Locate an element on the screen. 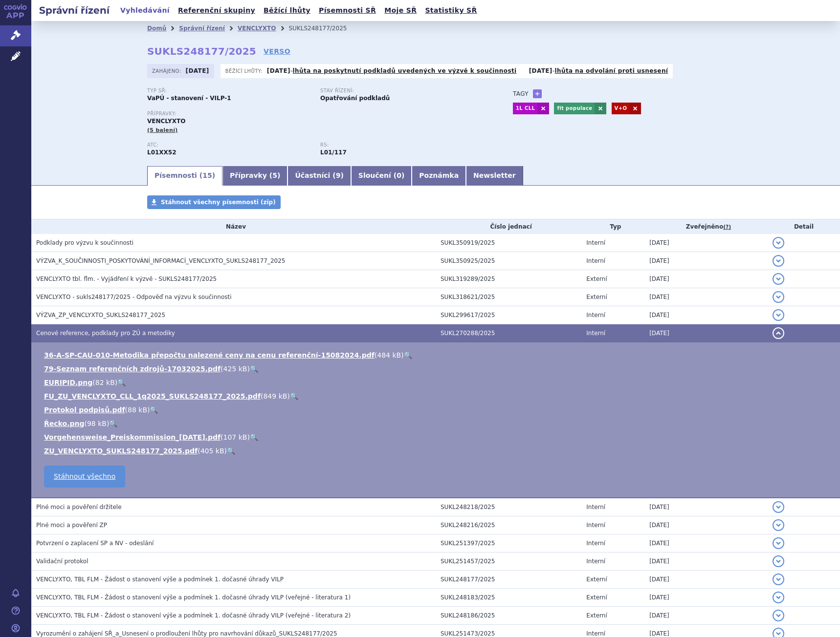 The image size is (840, 637). a: lhůta na poskytnutí podkladů uvedených ve výzvě k součinnosti is located at coordinates (404, 71).